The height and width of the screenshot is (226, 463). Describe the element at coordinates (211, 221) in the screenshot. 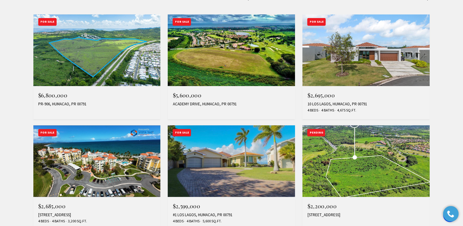

I see `span: 5,600 Sq.Ft.` at that location.